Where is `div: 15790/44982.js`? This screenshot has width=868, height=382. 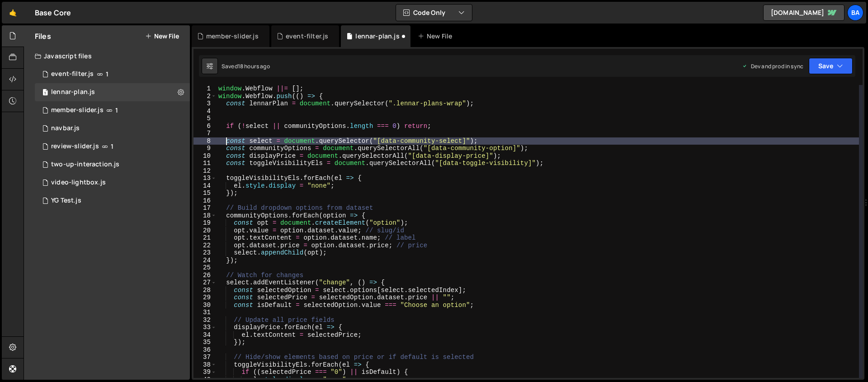
div: 15790/44982.js is located at coordinates (112, 129).